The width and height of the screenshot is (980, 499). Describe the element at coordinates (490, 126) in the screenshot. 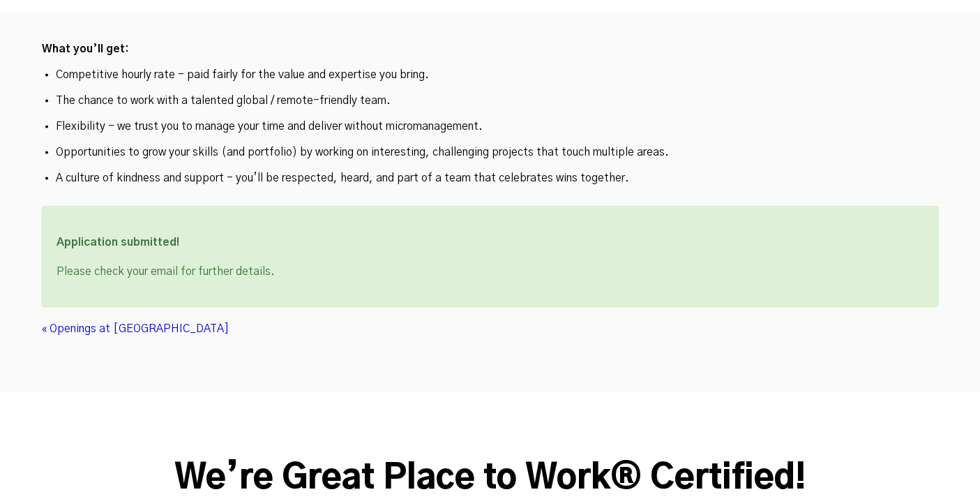

I see `p: Flexibility - we trust you to manage your time and deliver without micromanagement.` at that location.